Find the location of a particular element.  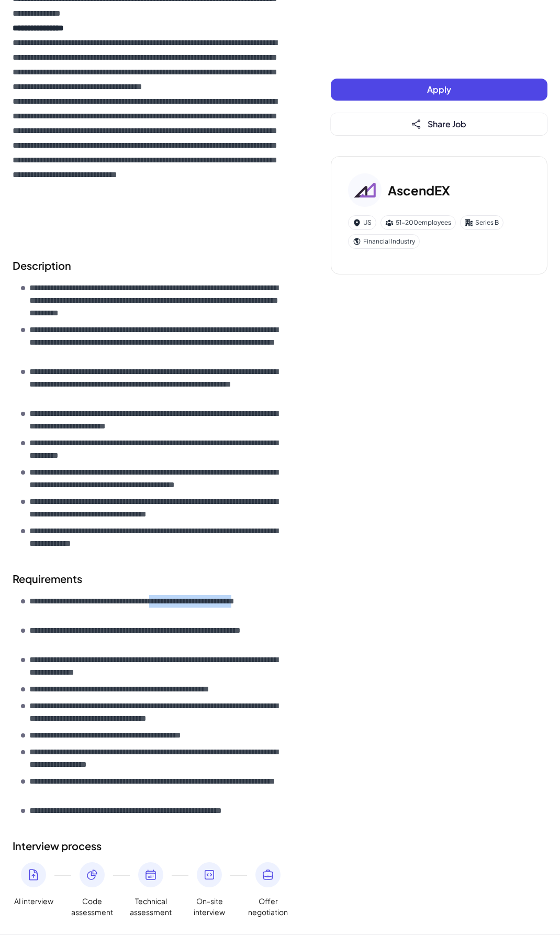

h2: Interview process is located at coordinates (151, 846).